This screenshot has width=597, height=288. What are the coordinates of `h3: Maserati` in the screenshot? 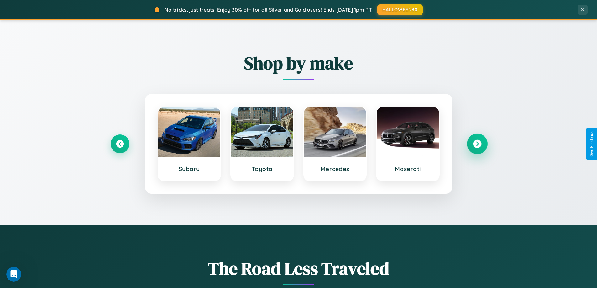 It's located at (408, 169).